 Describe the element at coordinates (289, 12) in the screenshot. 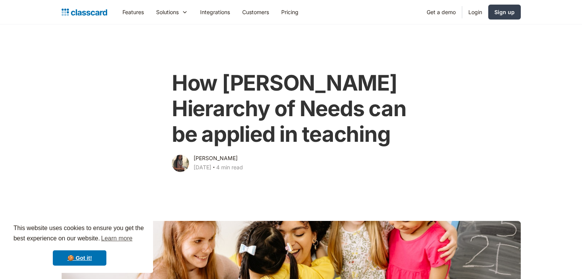

I see `a: Pricing` at that location.